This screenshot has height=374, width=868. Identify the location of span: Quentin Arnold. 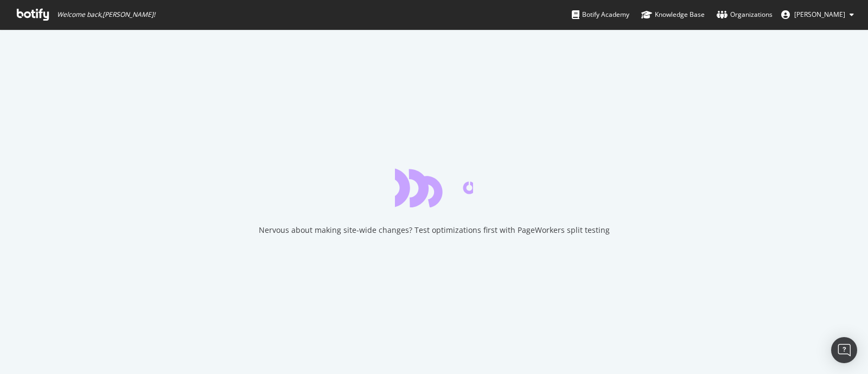
(820, 14).